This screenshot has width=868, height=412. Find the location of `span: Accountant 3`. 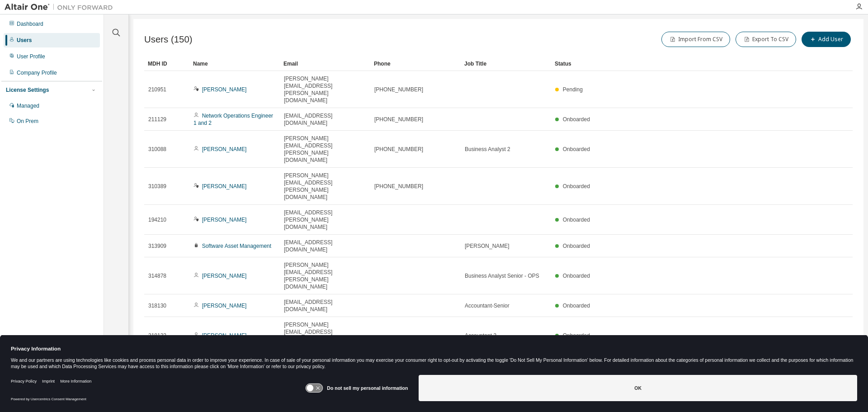

span: Accountant 3 is located at coordinates (481, 336).